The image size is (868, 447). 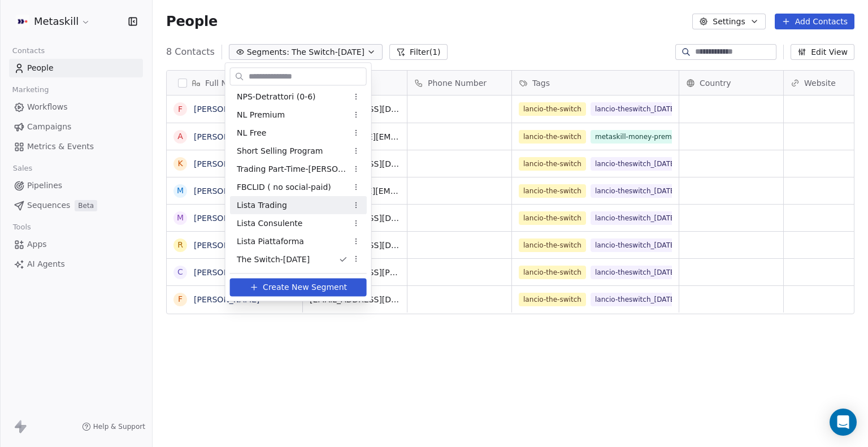 I want to click on span: Lista Trading, so click(x=262, y=205).